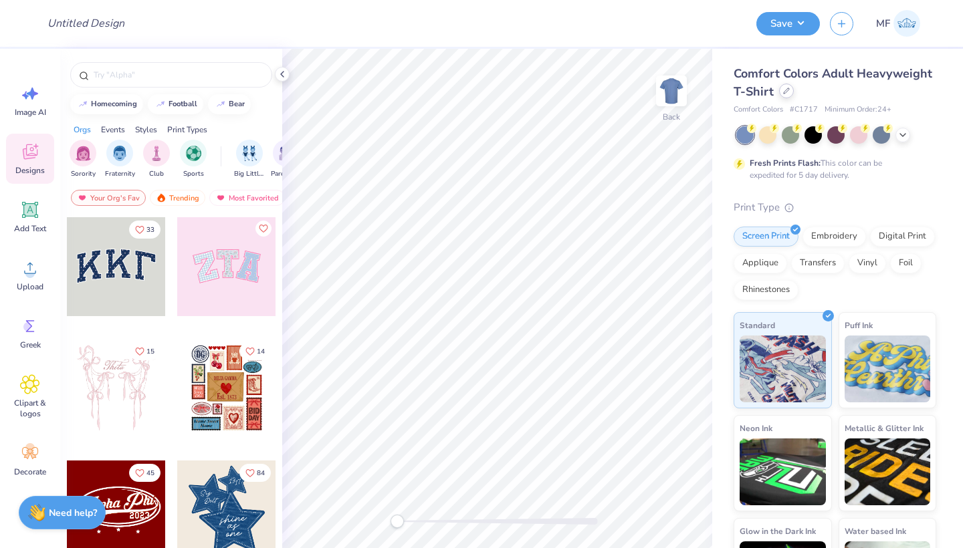 The width and height of the screenshot is (963, 548). What do you see at coordinates (760, 263) in the screenshot?
I see `div: Applique` at bounding box center [760, 263].